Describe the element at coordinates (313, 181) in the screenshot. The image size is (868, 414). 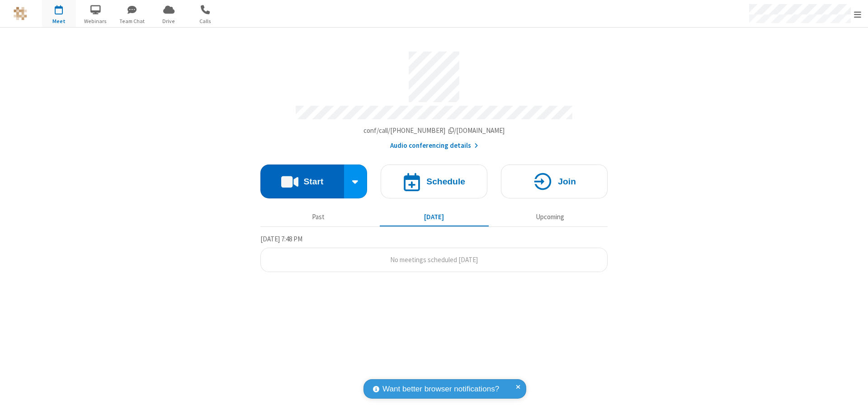
I see `h4: Start` at that location.